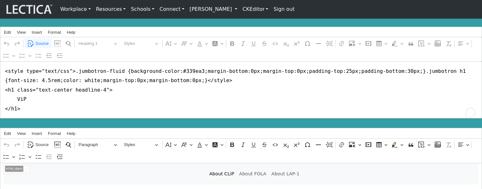 The height and width of the screenshot is (189, 482). Describe the element at coordinates (29, 9) in the screenshot. I see `img: lecticalive` at that location.